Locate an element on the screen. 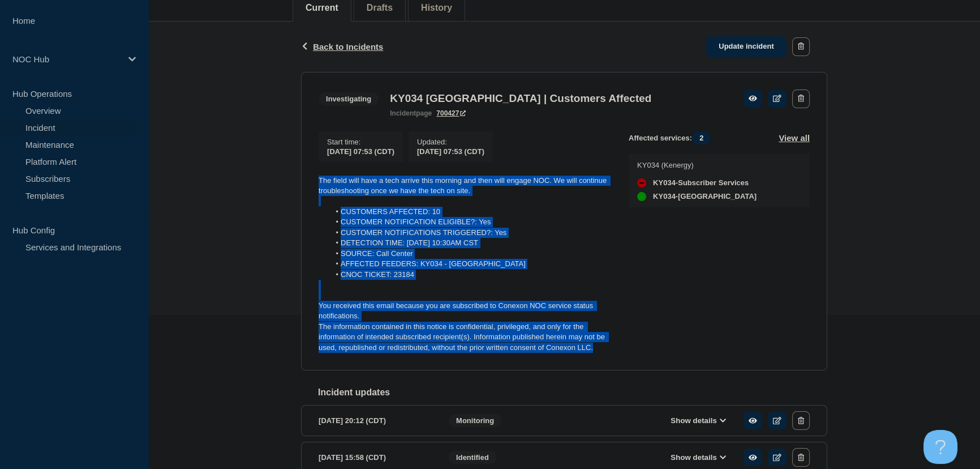 The image size is (980, 469). p: Updated : is located at coordinates (450, 142).